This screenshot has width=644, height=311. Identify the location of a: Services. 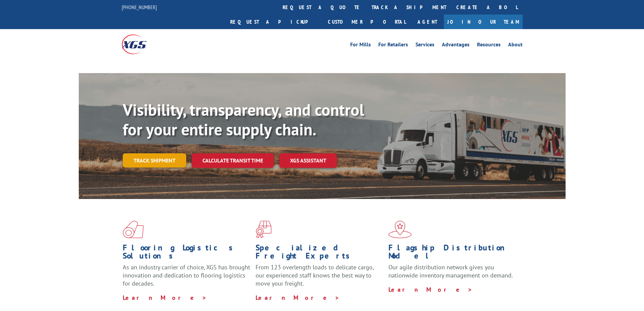
(425, 46).